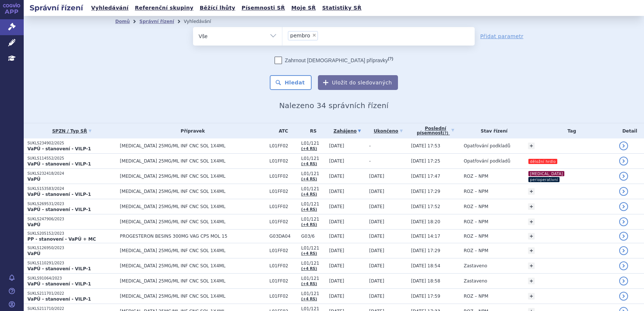 This screenshot has height=311, width=644. Describe the element at coordinates (303, 8) in the screenshot. I see `a: Moje SŘ` at that location.